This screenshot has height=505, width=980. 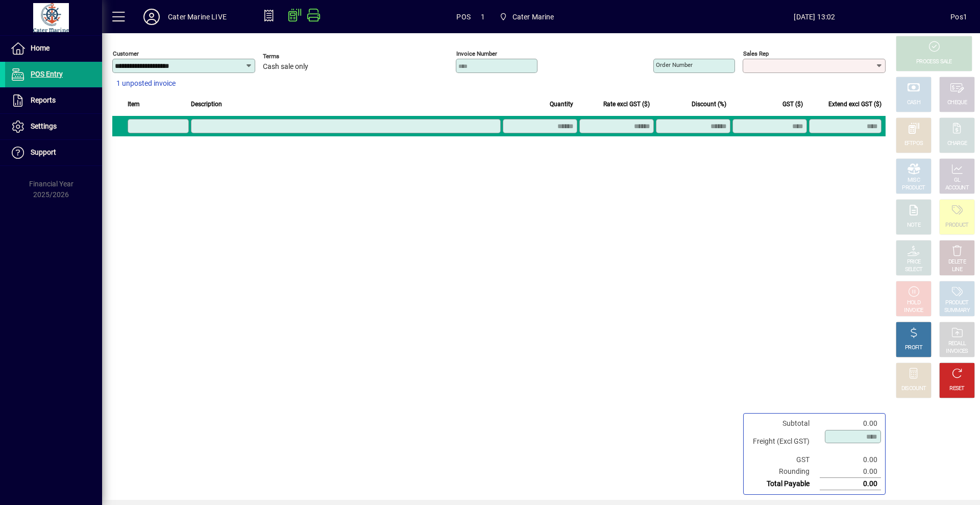 What do you see at coordinates (134, 104) in the screenshot?
I see `span: Item` at bounding box center [134, 104].